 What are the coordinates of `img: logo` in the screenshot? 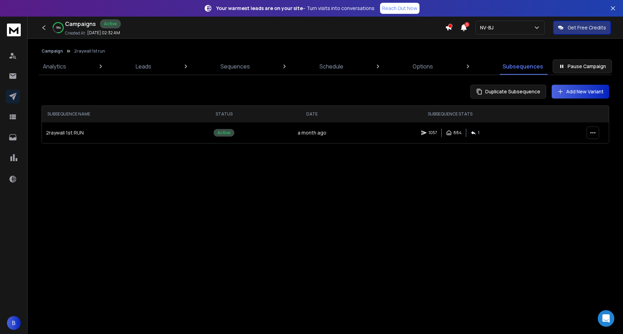 It's located at (14, 30).